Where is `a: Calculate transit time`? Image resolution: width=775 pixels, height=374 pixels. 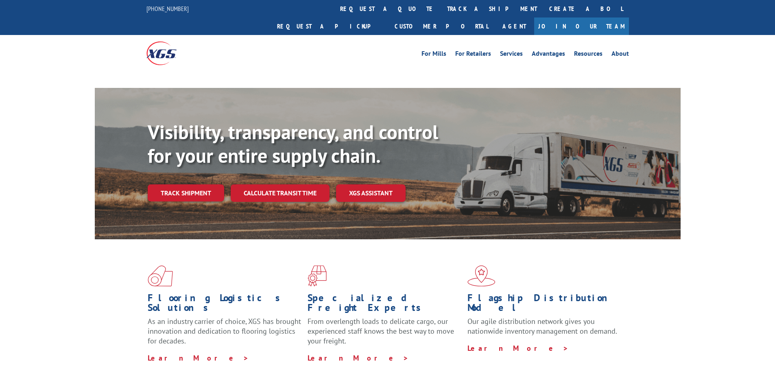
a: Calculate transit time is located at coordinates (280, 193).